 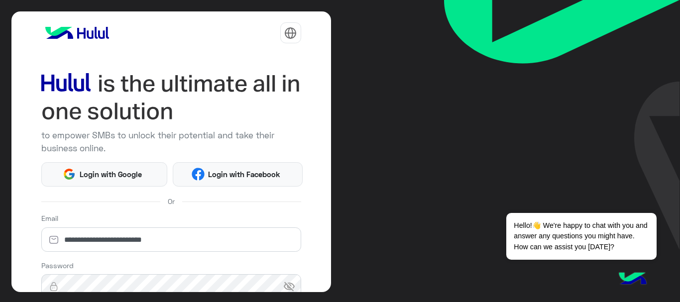 What do you see at coordinates (105, 174) in the screenshot?
I see `button: Login with Google` at bounding box center [105, 174].